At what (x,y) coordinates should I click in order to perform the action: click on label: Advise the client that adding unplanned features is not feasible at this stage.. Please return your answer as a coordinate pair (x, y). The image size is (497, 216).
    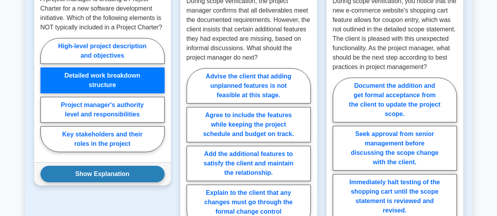
    Looking at the image, I should click on (249, 86).